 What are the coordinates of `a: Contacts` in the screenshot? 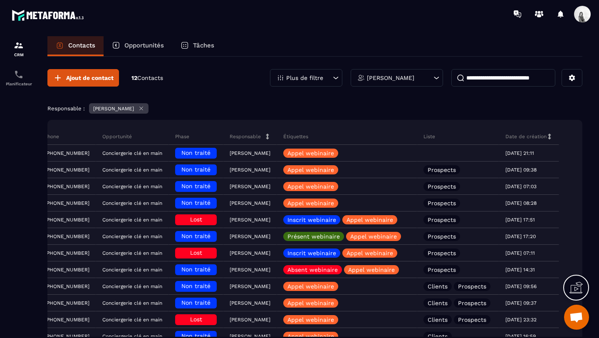 It's located at (75, 46).